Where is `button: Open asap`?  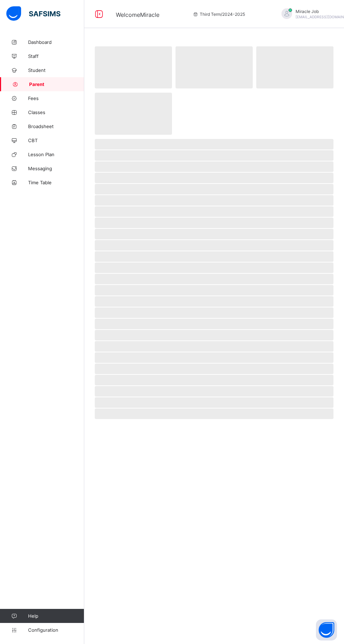
button: Open asap is located at coordinates (327, 630).